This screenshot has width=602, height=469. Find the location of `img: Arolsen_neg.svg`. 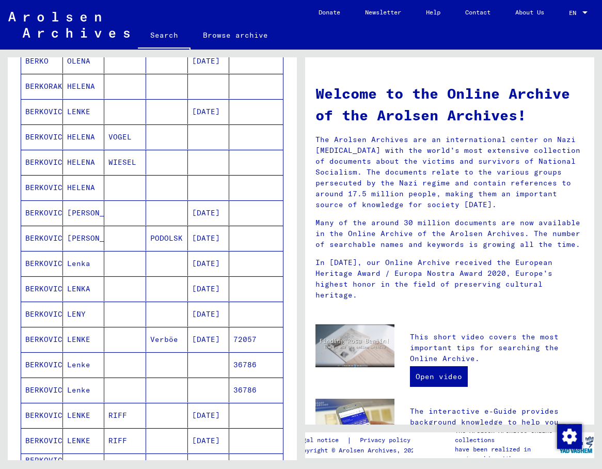

img: Arolsen_neg.svg is located at coordinates (69, 25).